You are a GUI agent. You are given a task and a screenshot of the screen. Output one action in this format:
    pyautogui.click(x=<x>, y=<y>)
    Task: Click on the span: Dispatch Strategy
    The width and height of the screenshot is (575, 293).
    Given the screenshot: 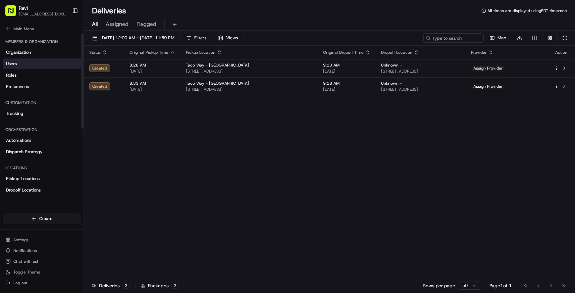 What is the action you would take?
    pyautogui.click(x=24, y=152)
    